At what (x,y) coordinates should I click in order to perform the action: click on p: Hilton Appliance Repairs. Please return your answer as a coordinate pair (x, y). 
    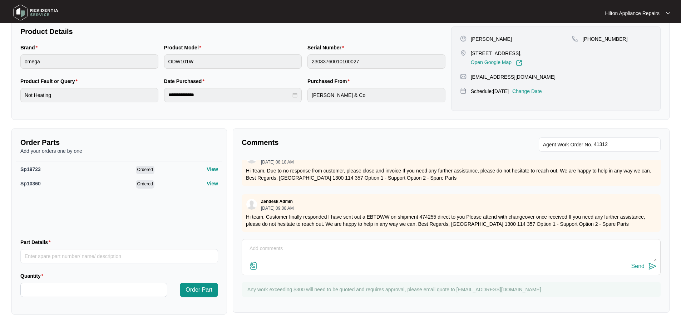
    Looking at the image, I should click on (632, 13).